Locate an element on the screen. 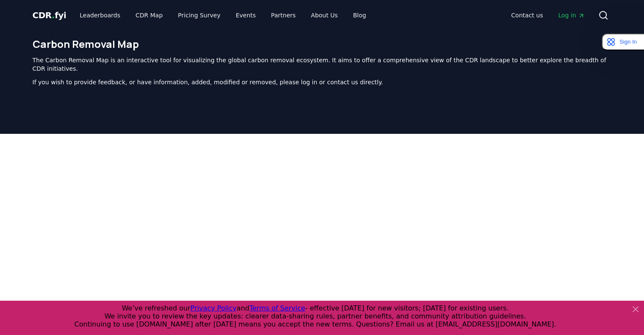 The height and width of the screenshot is (335, 644). h1: Carbon Removal Map is located at coordinates (322, 44).